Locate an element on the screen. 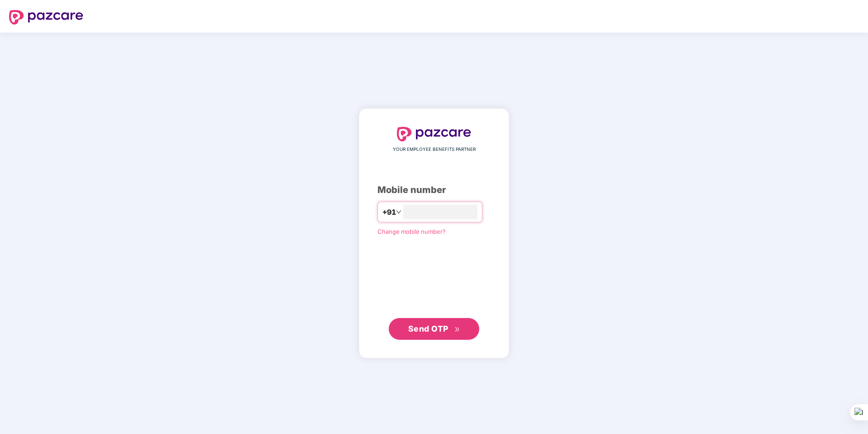 The width and height of the screenshot is (868, 434). a: Change mobile number? is located at coordinates (412, 231).